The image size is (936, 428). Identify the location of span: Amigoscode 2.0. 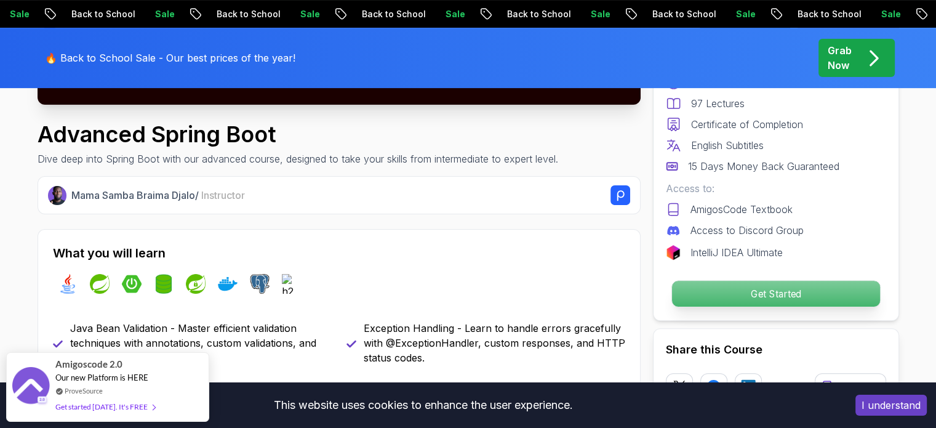
(89, 364).